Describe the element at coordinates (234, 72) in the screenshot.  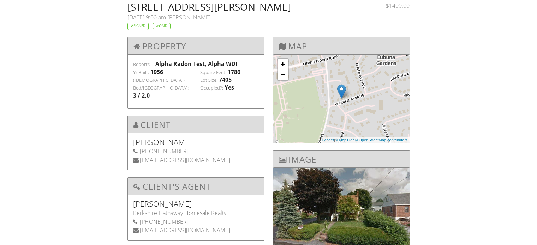
I see `div: 1786` at that location.